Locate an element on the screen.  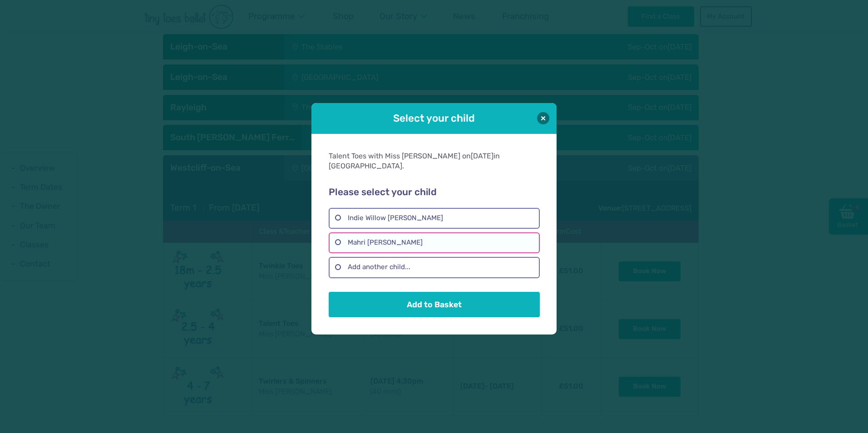
h2: Please select your child is located at coordinates (434, 192).